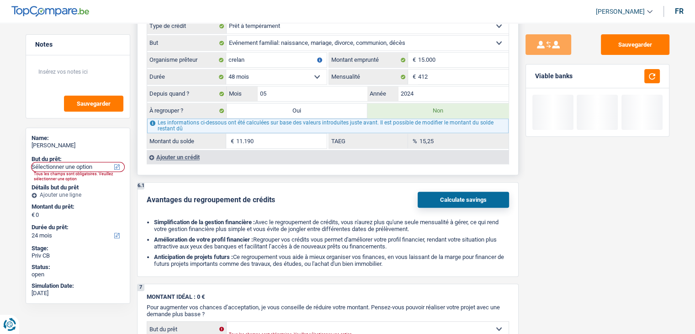 The height and width of the screenshot is (334, 695). What do you see at coordinates (78, 195) in the screenshot?
I see `div: Ajouter une ligne` at bounding box center [78, 195].